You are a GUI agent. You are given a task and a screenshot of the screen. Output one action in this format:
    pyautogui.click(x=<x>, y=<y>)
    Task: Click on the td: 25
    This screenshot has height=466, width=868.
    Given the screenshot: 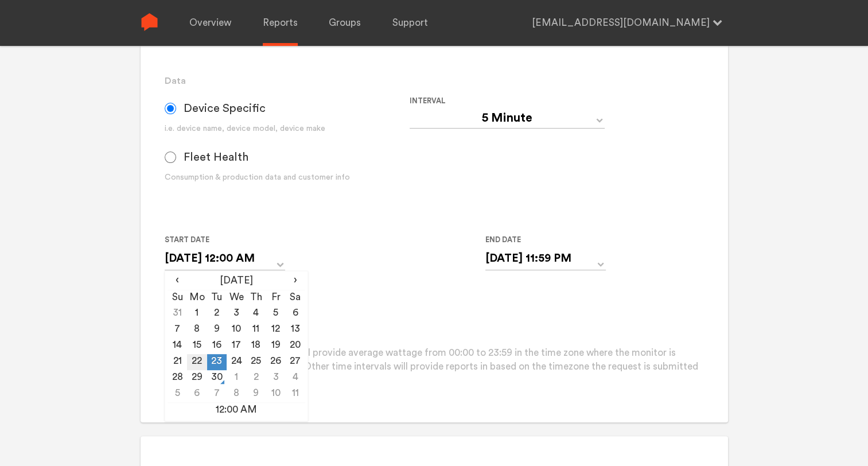 What is the action you would take?
    pyautogui.click(x=256, y=362)
    